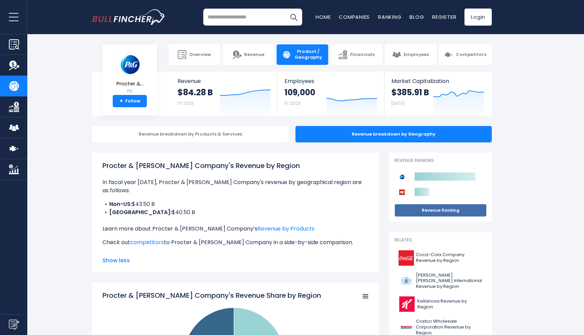  What do you see at coordinates (450, 304) in the screenshot?
I see `span: Kellanova Revenue by Region` at bounding box center [450, 304].